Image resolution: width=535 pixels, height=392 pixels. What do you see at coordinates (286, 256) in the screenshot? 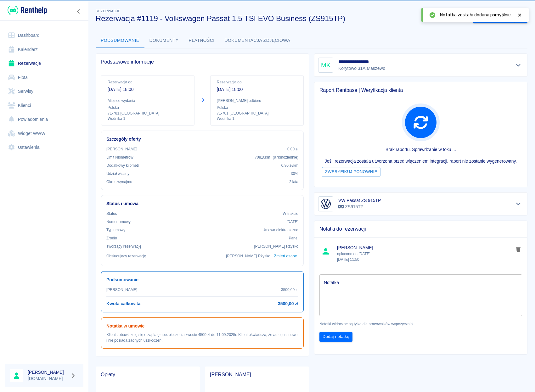
I see `button: Zmień osobę` at bounding box center [286, 256].